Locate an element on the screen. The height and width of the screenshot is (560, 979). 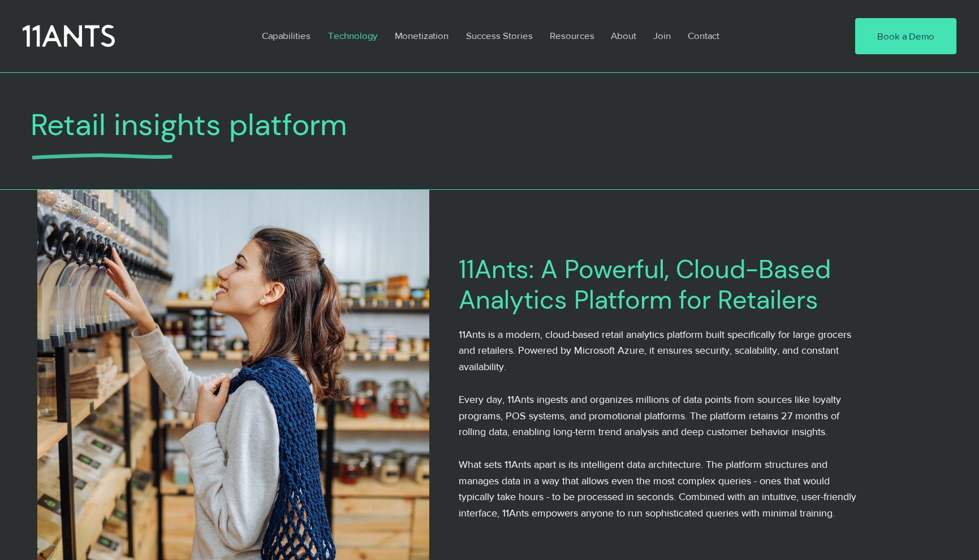
p: Capabilities is located at coordinates (286, 35).